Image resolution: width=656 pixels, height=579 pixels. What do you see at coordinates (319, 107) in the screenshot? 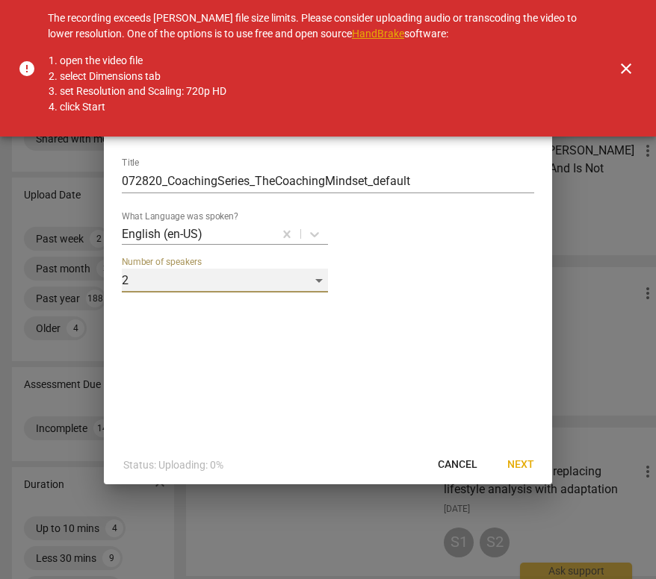
I see `li: click Start` at bounding box center [319, 107].